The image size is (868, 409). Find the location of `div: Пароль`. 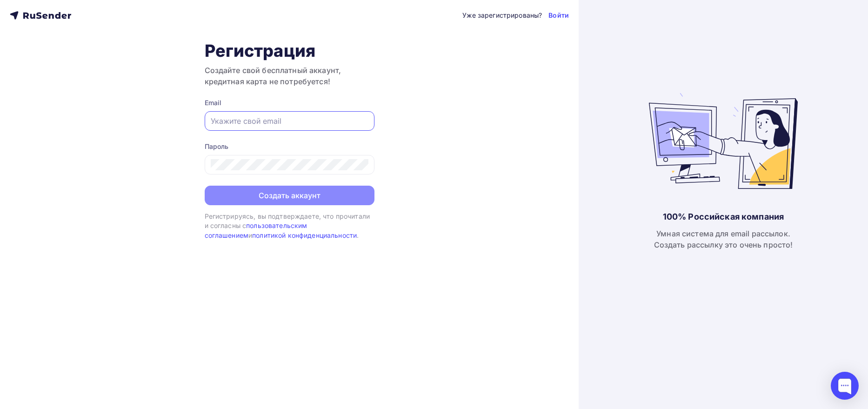

div: Пароль is located at coordinates (290, 147).